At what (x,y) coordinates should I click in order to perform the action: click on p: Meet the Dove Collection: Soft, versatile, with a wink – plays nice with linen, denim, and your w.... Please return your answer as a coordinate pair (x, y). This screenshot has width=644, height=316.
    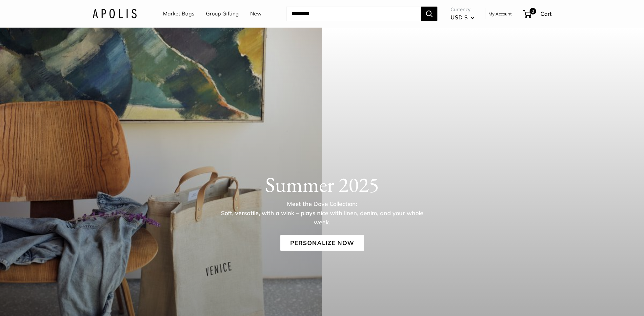
    Looking at the image, I should click on (322, 213).